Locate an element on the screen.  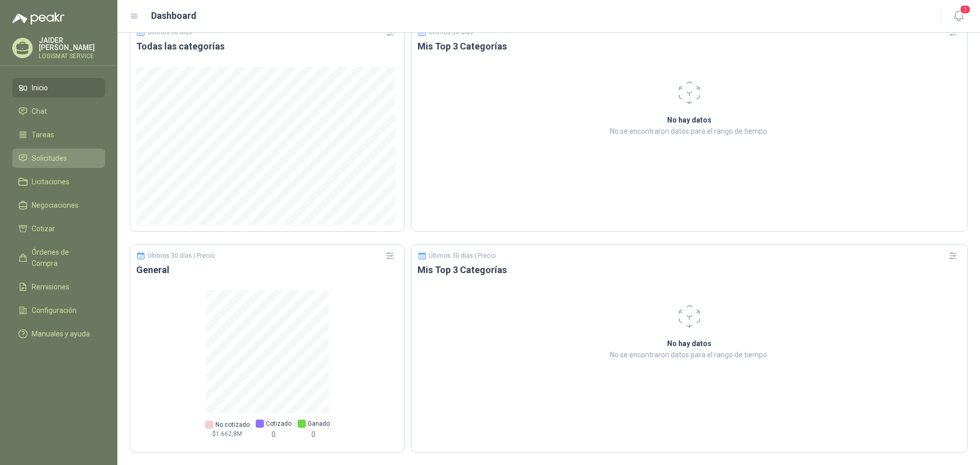
p: LOGISMAT SERVICE is located at coordinates (72, 56).